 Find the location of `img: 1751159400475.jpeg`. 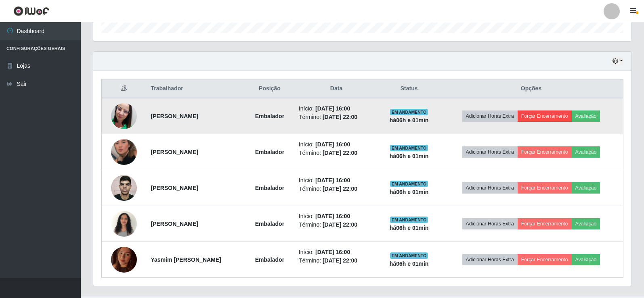

img: 1751159400475.jpeg is located at coordinates (124, 259).